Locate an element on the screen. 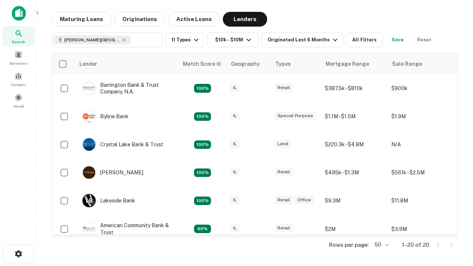 Image resolution: width=473 pixels, height=266 pixels. p: 1–20 of 20 is located at coordinates (416, 245).